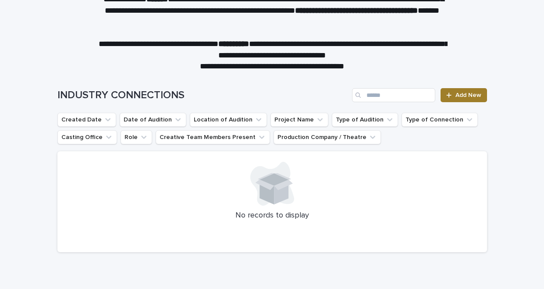 The image size is (544, 289). Describe the element at coordinates (272, 216) in the screenshot. I see `p: No records to display` at that location.